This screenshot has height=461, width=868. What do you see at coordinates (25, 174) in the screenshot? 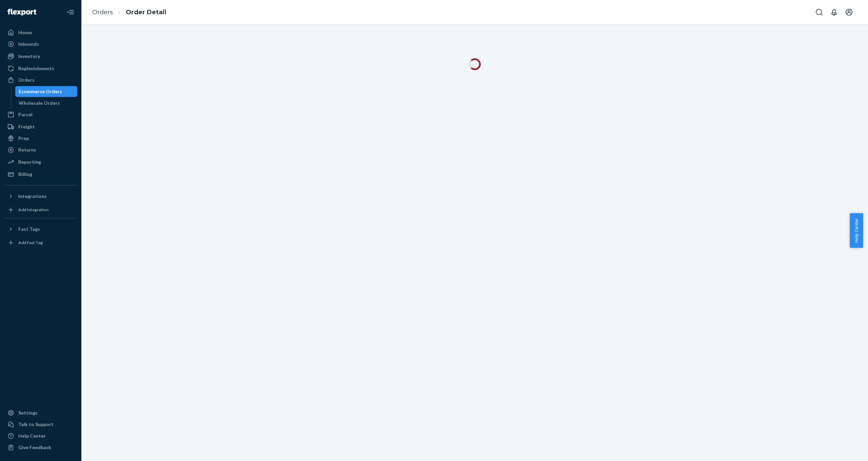
I see `div: Billing` at bounding box center [25, 174].